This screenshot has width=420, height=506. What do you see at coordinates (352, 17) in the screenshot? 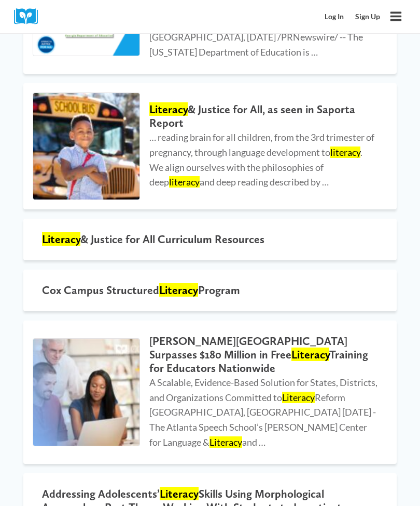
I see `nav: Secondary Mobile Navigation` at bounding box center [352, 17].